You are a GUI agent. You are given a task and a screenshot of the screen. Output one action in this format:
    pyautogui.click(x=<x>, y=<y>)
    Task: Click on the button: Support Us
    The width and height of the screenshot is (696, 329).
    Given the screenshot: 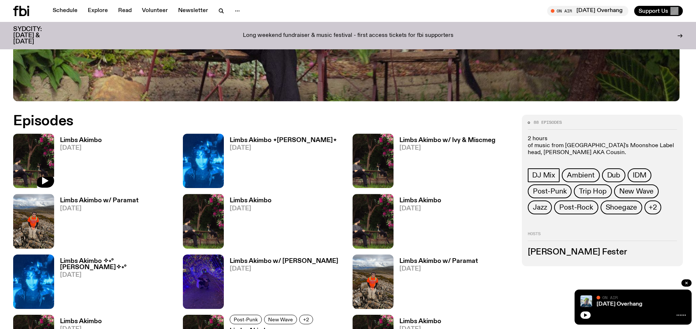 What is the action you would take?
    pyautogui.click(x=658, y=11)
    